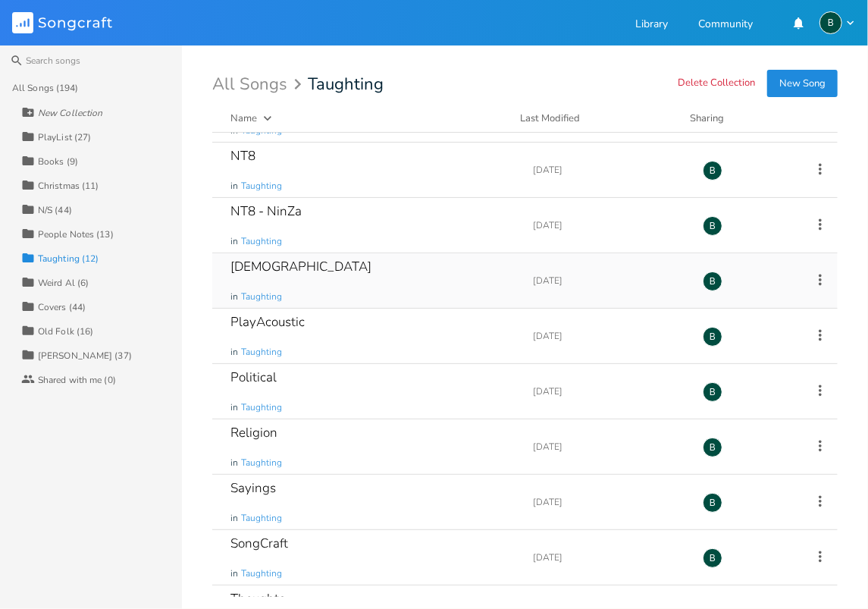 This screenshot has height=609, width=868. I want to click on div: NT8, so click(242, 156).